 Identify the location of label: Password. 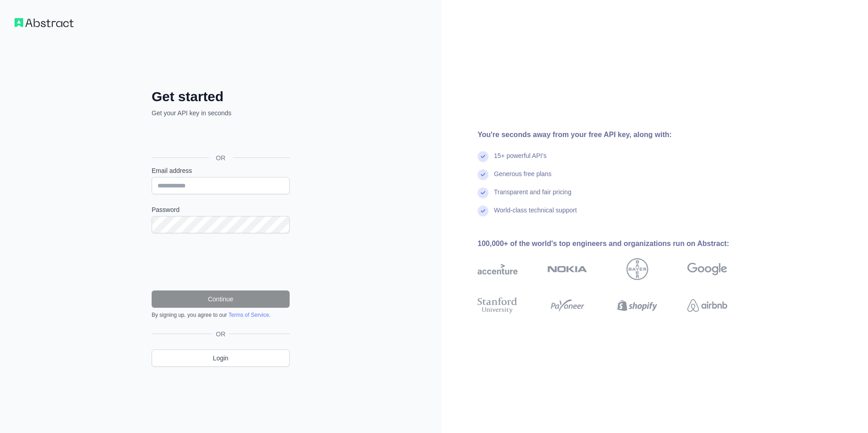
(221, 209).